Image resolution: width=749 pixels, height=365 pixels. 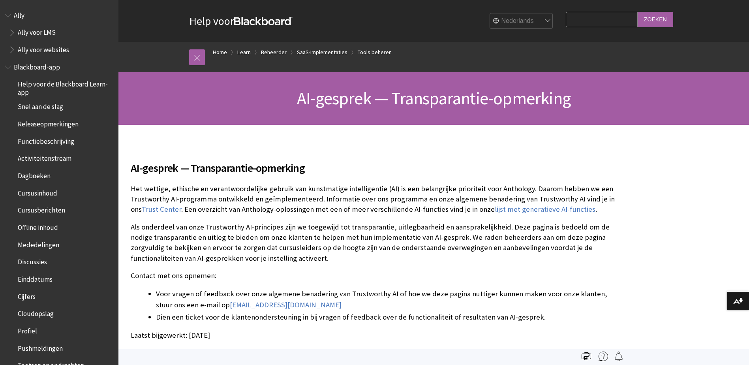 What do you see at coordinates (545, 209) in the screenshot?
I see `a: lijst met generatieve AI-functies` at bounding box center [545, 209].